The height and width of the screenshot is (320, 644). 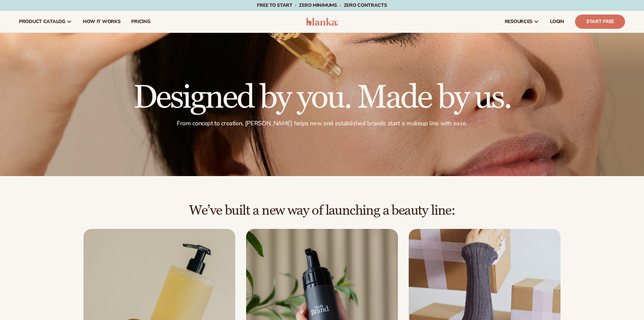 What do you see at coordinates (322, 21) in the screenshot?
I see `img: logo` at bounding box center [322, 21].